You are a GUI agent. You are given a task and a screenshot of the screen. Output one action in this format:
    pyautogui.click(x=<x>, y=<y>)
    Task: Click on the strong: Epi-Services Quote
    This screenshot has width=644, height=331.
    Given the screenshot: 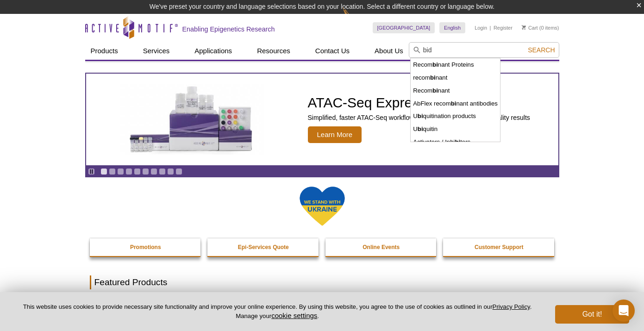 What is the action you would take?
    pyautogui.click(x=263, y=247)
    